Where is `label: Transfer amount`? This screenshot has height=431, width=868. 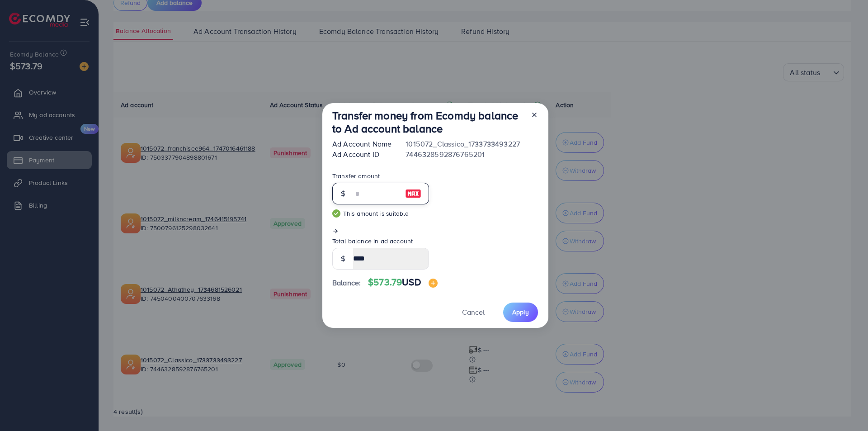
label: Transfer amount is located at coordinates (356, 175).